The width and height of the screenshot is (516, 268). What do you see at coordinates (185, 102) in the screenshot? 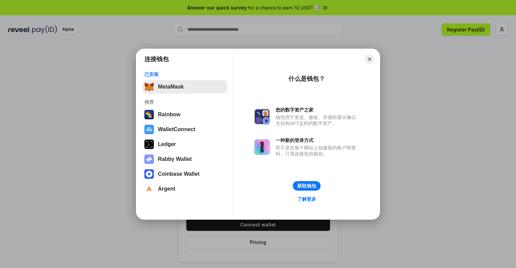
I see `div: 推荐` at bounding box center [185, 102].